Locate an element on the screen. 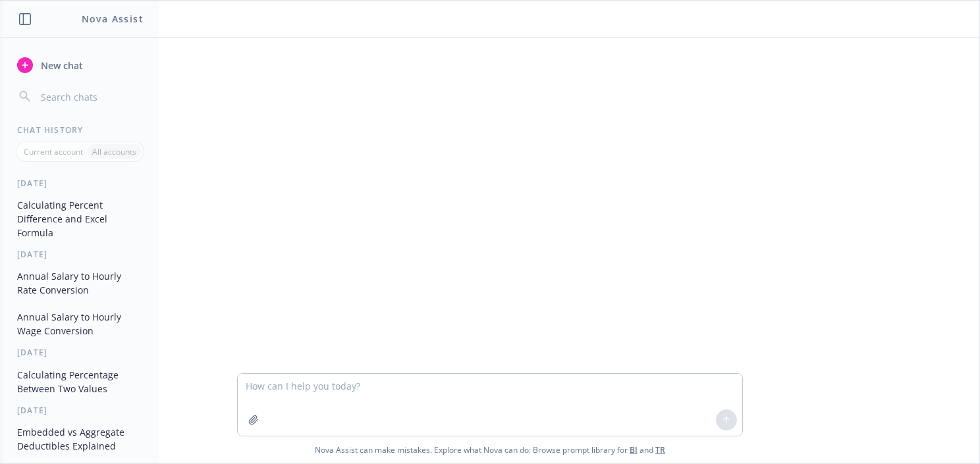  p: All accounts is located at coordinates (114, 152).